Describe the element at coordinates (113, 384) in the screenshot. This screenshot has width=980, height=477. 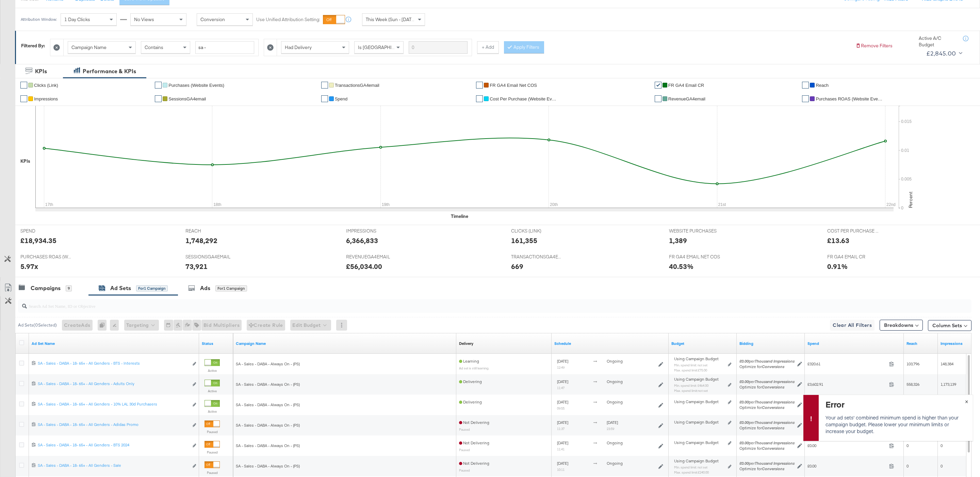
I see `a: SA - Sales - DABA - 18- 65+ - All Genders - Adults Only` at that location.